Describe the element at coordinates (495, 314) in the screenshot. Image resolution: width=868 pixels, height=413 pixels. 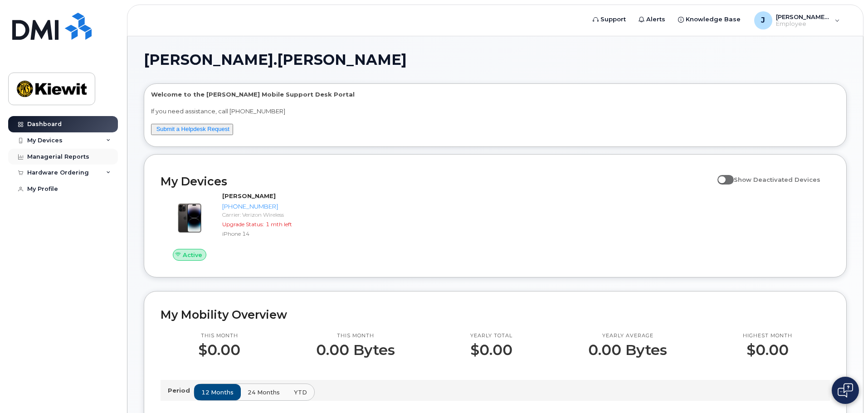
I see `h2: My Mobility Overview` at that location.